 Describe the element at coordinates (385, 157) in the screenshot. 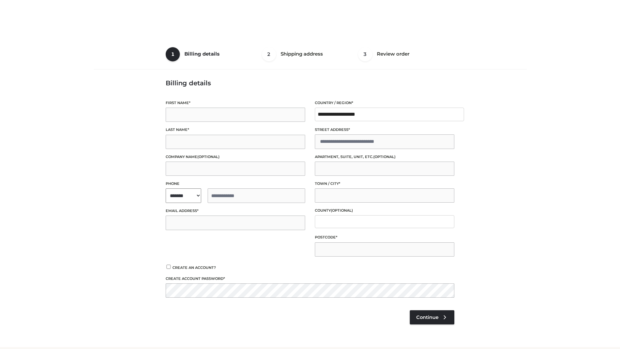

I see `label: Apartment, suite, unit, etc.` at that location.